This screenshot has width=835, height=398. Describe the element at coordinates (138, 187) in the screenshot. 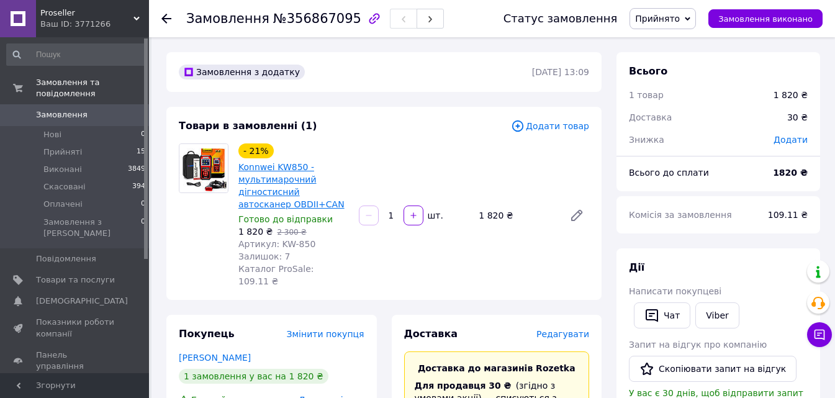

I see `span: 394` at that location.